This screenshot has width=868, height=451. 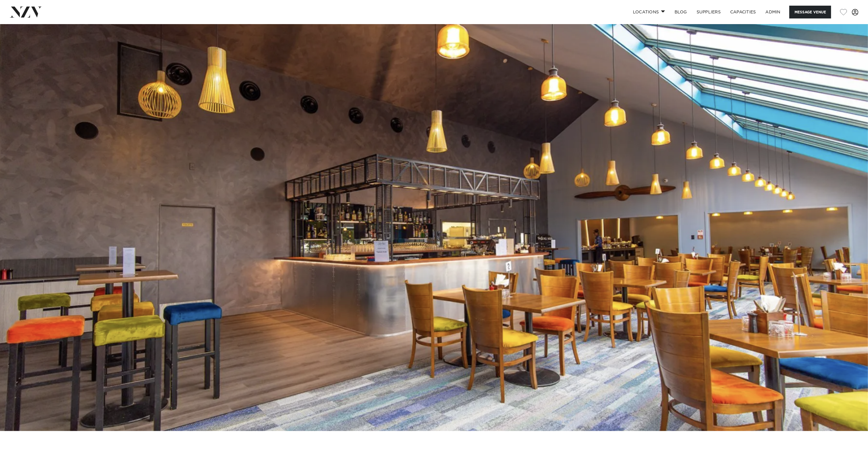 What do you see at coordinates (810, 12) in the screenshot?
I see `button: Message Venue` at bounding box center [810, 12].